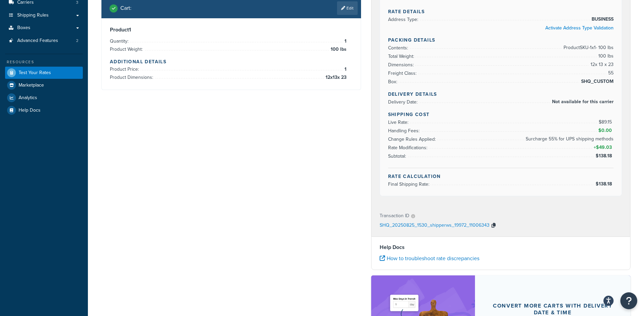 The height and width of the screenshot is (316, 644). Describe the element at coordinates (33, 15) in the screenshot. I see `span: Shipping Rules` at that location.